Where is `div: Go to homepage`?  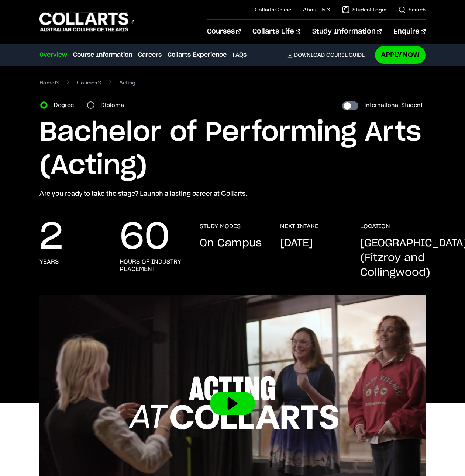
div: Go to homepage is located at coordinates (87, 21).